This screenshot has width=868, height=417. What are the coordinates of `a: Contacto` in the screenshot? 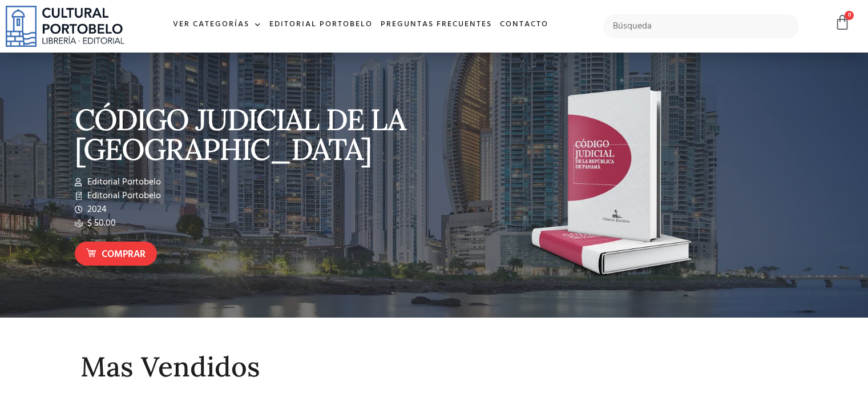 It's located at (524, 24).